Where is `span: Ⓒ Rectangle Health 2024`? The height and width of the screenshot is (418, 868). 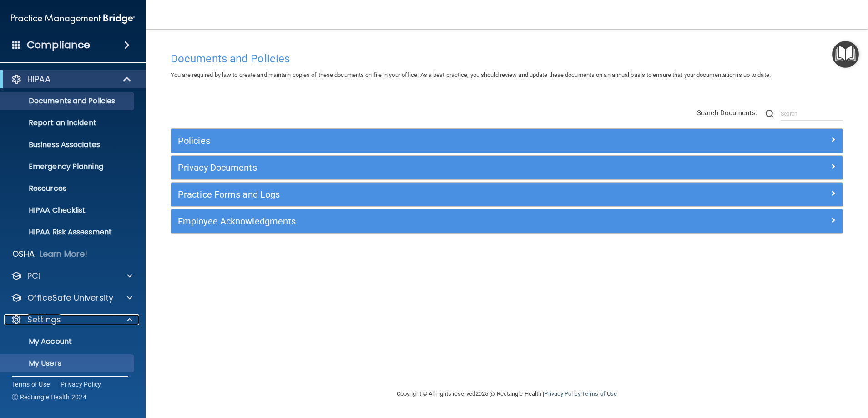 span: Ⓒ Rectangle Health 2024 is located at coordinates (49, 397).